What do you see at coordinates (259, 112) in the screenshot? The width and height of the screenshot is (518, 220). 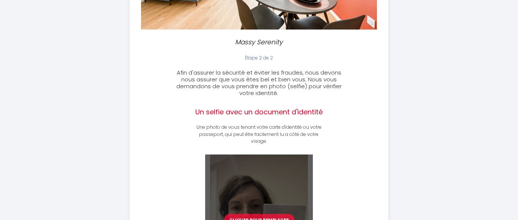 I see `h2: Un selfie avec un document d'identité` at bounding box center [259, 112].